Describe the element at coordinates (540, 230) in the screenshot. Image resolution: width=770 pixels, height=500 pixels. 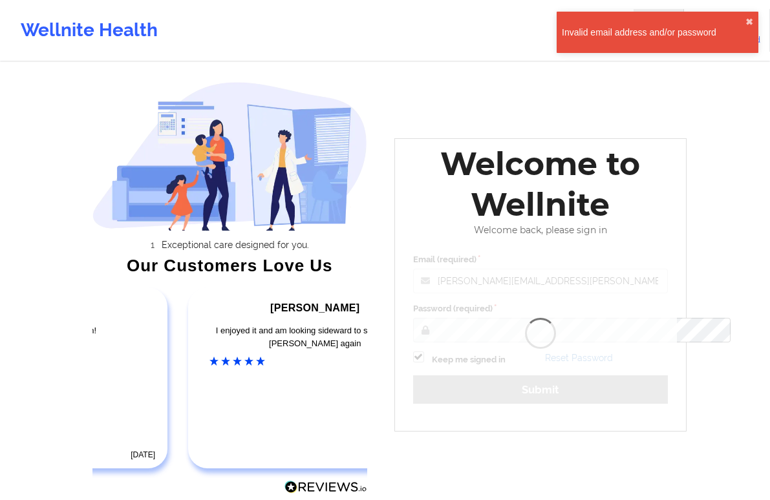
I see `div: Welcome back, please sign in` at that location.